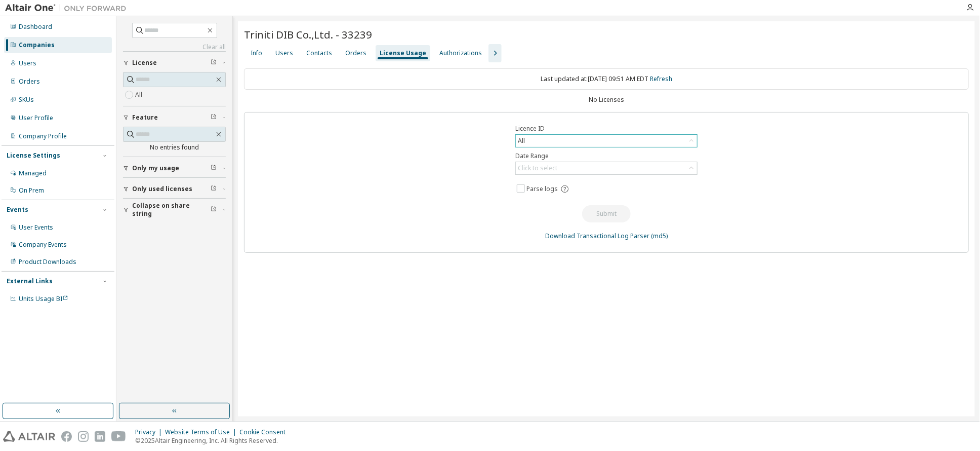 The width and height of the screenshot is (980, 451). What do you see at coordinates (162, 189) in the screenshot?
I see `span: Only used licenses` at bounding box center [162, 189].